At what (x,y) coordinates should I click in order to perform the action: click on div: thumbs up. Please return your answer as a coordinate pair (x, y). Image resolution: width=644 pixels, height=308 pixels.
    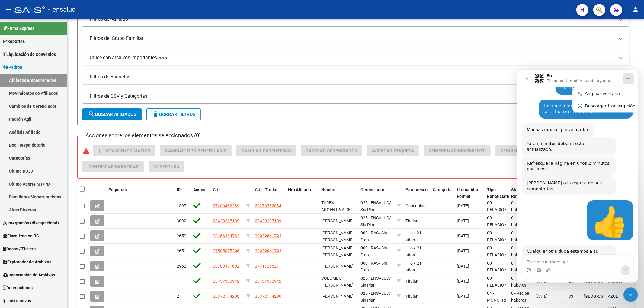
    Looking at the image, I should click on (93, 152).